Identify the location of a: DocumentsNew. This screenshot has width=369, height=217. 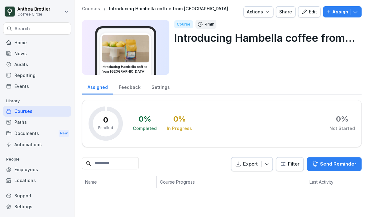
(37, 133).